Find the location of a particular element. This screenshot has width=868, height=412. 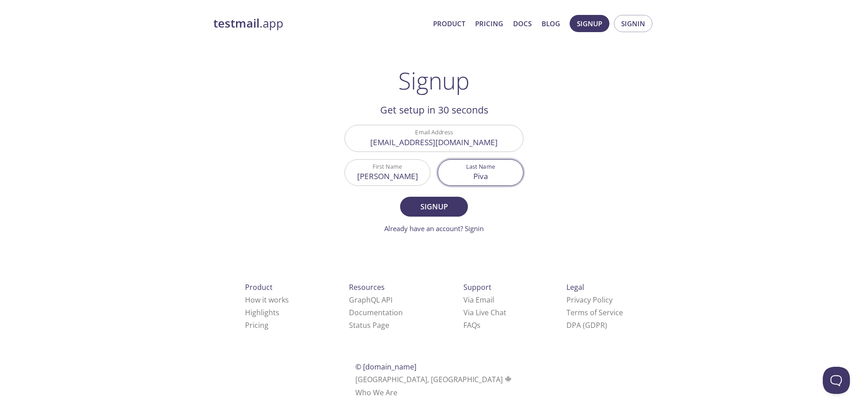

a: Already have an account? Signin is located at coordinates (434, 228).